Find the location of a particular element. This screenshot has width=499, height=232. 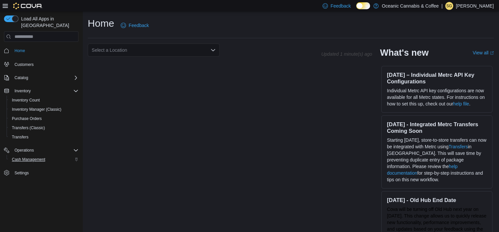

div: Shehan Gunasena is located at coordinates (449, 6).